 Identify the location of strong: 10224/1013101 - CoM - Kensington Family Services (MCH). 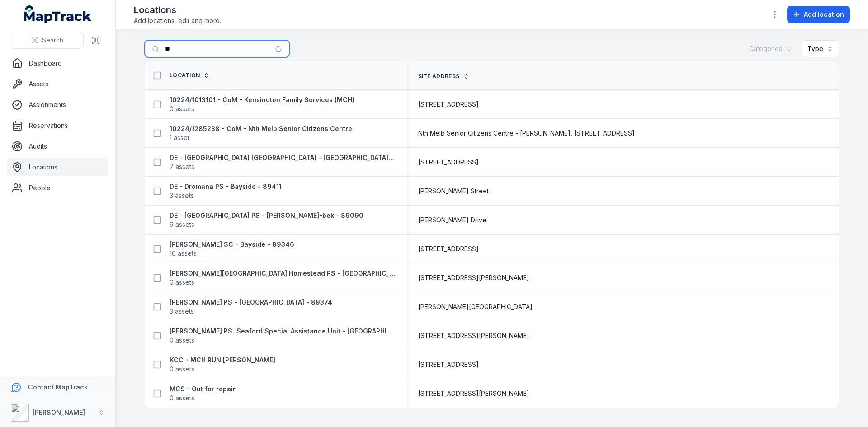
(262, 100).